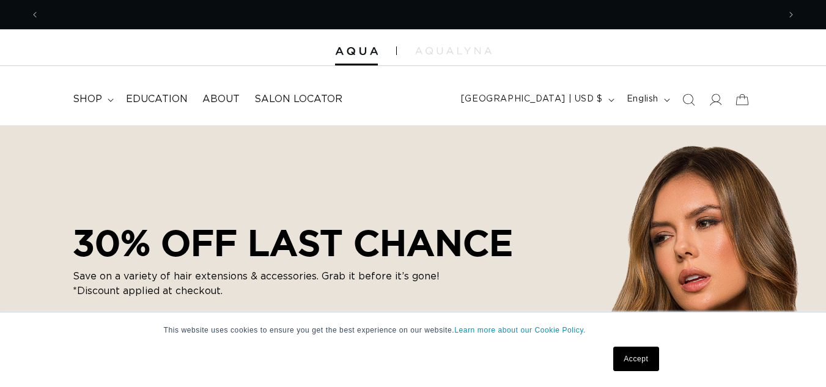  I want to click on a: Learn more about our Cookie Policy., so click(520, 330).